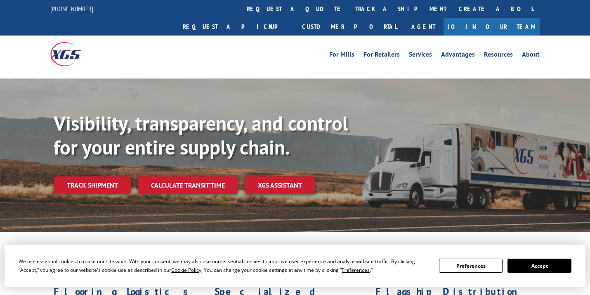  Describe the element at coordinates (458, 56) in the screenshot. I see `a: Advantages` at that location.